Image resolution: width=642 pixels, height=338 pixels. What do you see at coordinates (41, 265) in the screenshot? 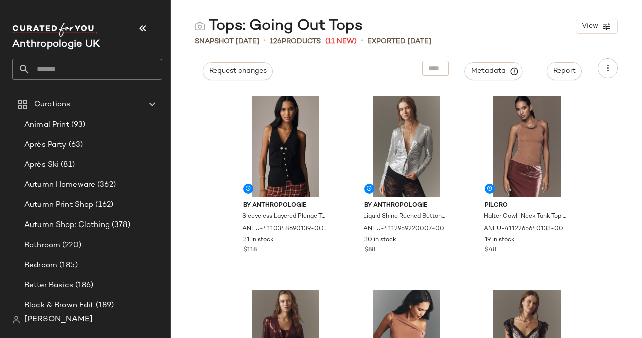
I see `span: Bedroom` at bounding box center [41, 265].